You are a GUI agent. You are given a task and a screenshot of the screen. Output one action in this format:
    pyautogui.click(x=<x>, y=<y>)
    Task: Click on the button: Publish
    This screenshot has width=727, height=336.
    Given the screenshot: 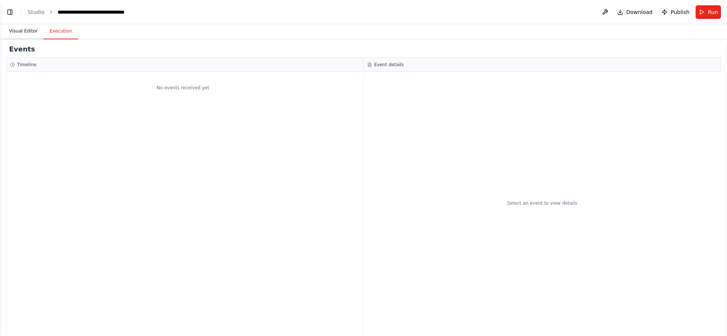 What is the action you would take?
    pyautogui.click(x=676, y=12)
    